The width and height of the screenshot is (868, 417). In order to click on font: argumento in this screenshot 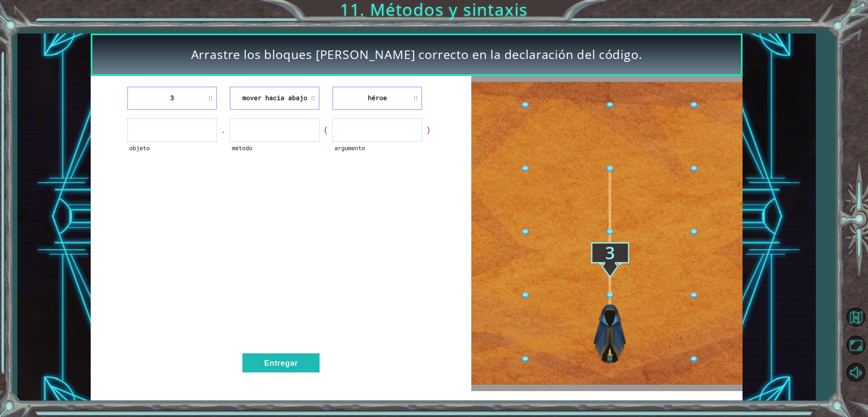, I will do `click(350, 148)`.